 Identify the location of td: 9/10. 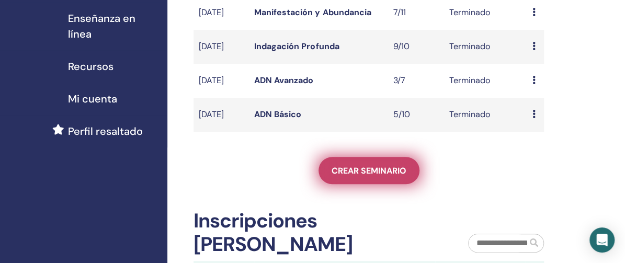
(416, 47).